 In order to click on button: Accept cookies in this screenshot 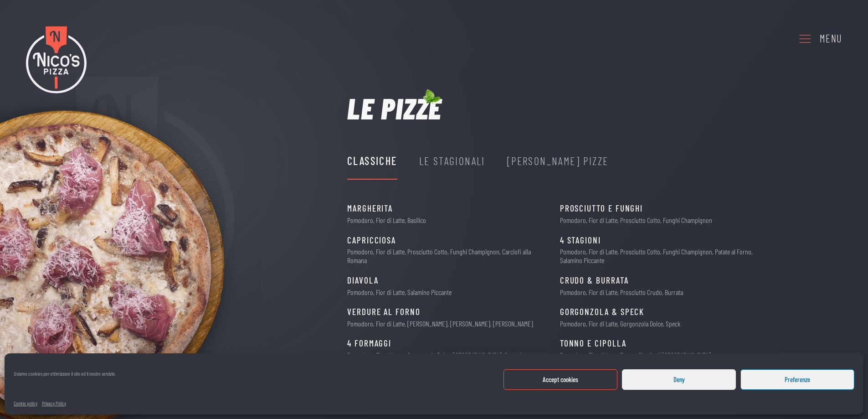, I will do `click(561, 380)`.